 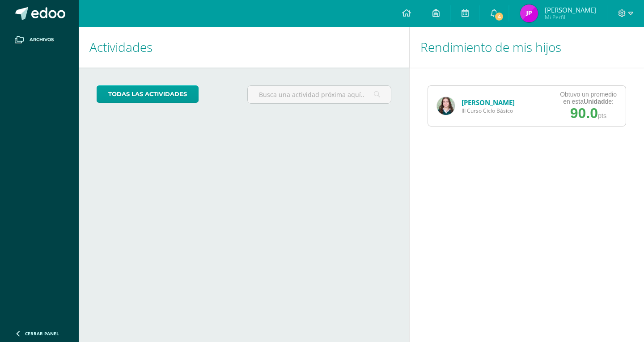 I want to click on h1: Actividades, so click(x=244, y=47).